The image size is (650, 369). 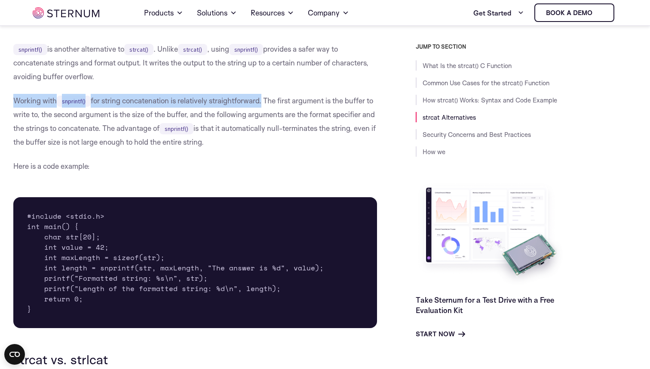 What do you see at coordinates (575, 12) in the screenshot?
I see `a: Book a demo` at bounding box center [575, 12].